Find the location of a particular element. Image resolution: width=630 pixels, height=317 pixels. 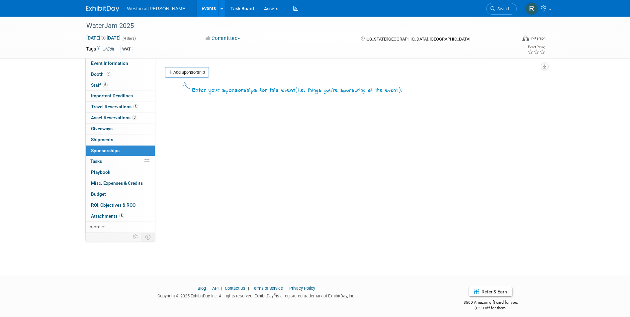

span: Booth is located at coordinates (101, 74).